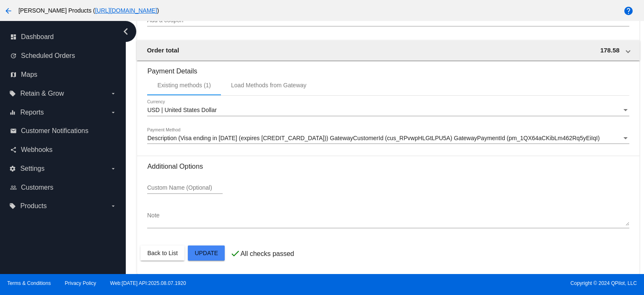 The height and width of the screenshot is (295, 644). I want to click on input: Custom Name (Optional), so click(185, 188).